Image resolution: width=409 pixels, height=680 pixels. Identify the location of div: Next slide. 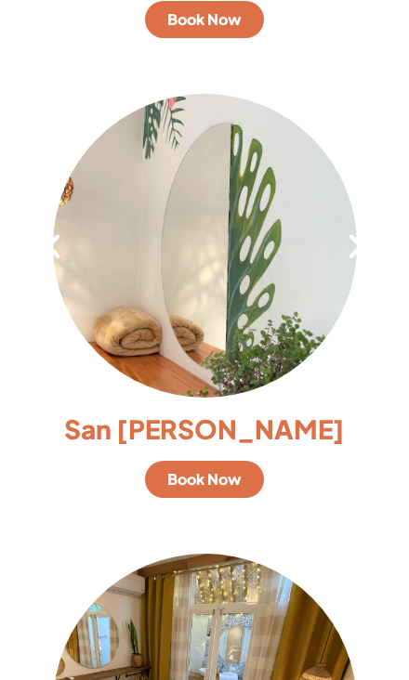
(356, 246).